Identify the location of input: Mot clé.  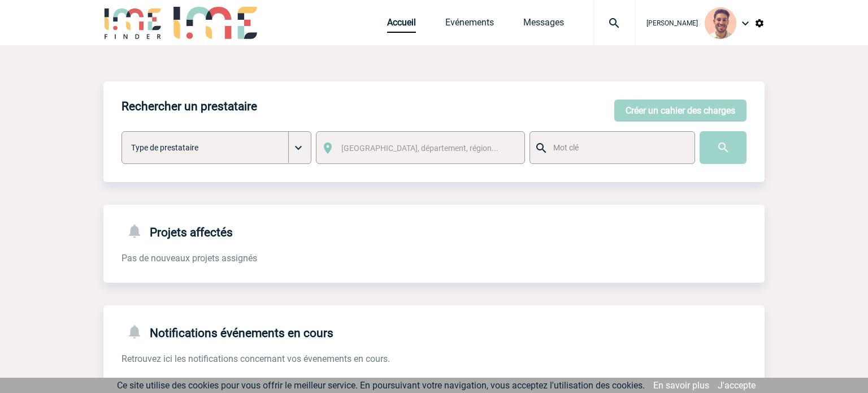
(617, 147).